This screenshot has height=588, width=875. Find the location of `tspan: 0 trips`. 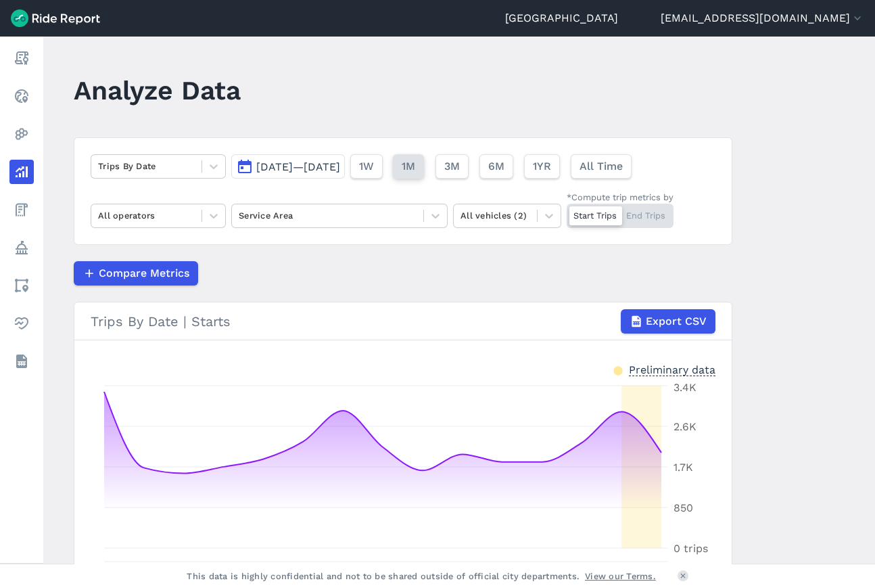

tspan: 0 trips is located at coordinates (690, 548).